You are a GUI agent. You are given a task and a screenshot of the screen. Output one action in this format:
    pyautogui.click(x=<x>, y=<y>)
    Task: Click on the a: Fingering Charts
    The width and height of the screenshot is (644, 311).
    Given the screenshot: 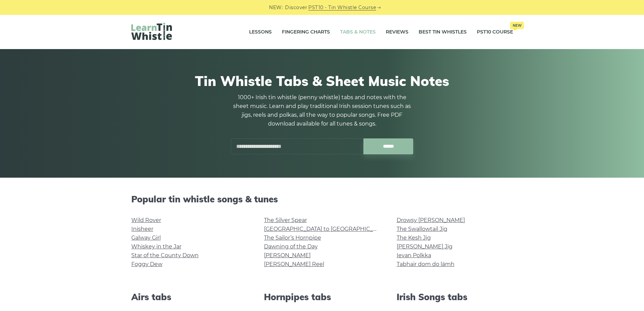 What is the action you would take?
    pyautogui.click(x=306, y=32)
    